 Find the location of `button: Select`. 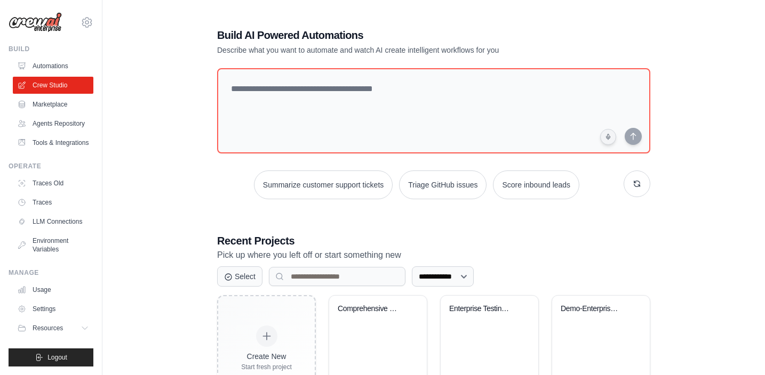

button: Select is located at coordinates (239, 277).